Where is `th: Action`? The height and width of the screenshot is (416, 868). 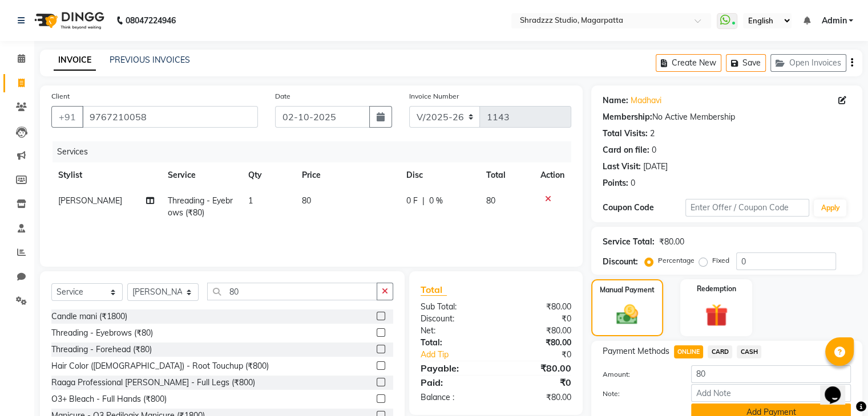
th: Action is located at coordinates (552, 175).